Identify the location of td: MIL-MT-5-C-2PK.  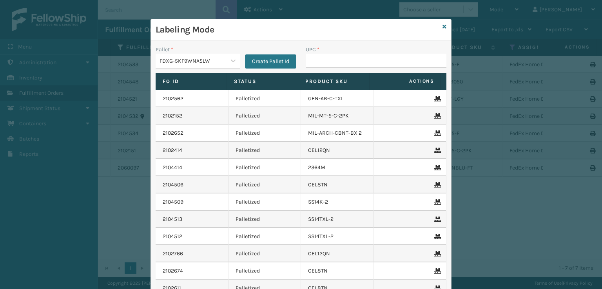
(338, 116).